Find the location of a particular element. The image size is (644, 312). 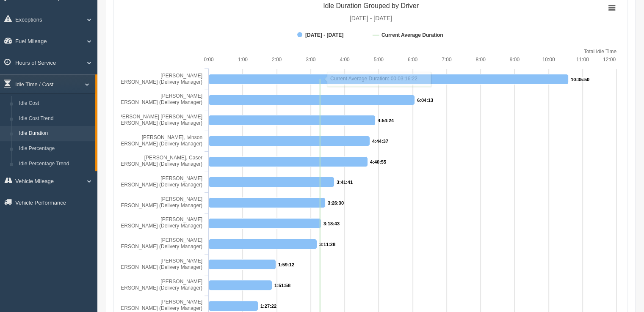

tspan: 3:11:28 is located at coordinates (328, 245).